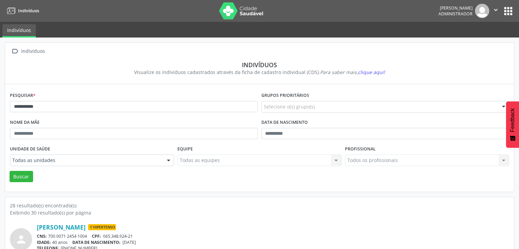 This screenshot has width=519, height=249. I want to click on div: 700 0071 2454 1004, so click(273, 236).